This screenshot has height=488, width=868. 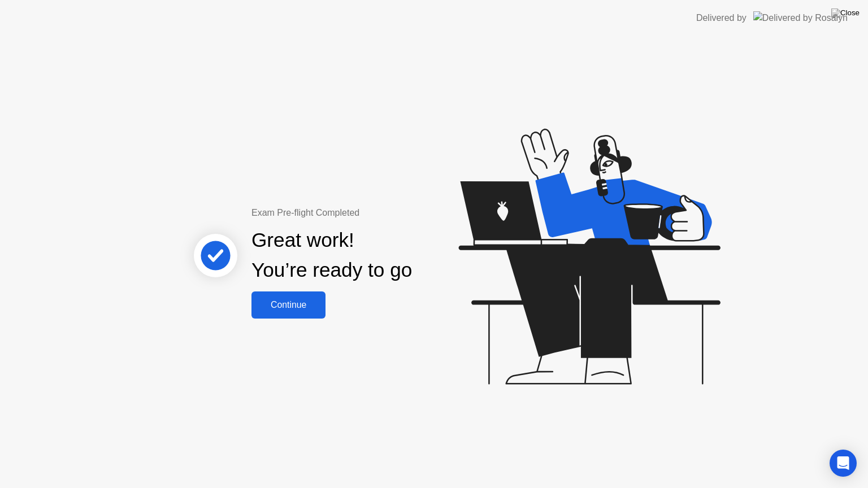 I want to click on img: Close, so click(x=845, y=13).